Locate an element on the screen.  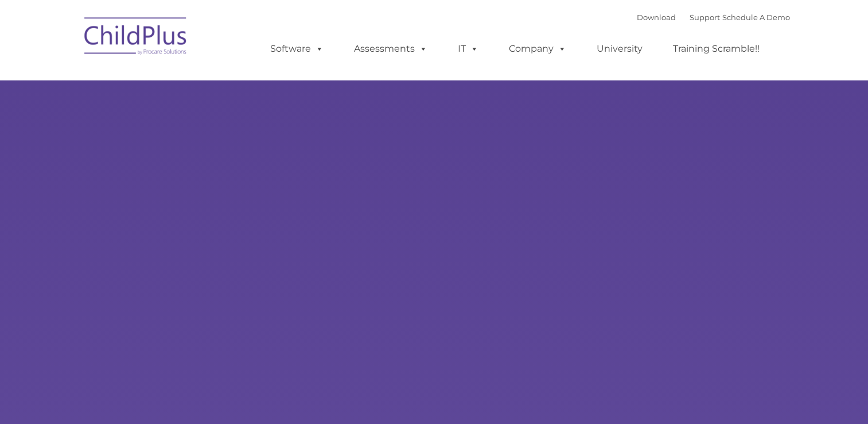
a: Support is located at coordinates (704, 17).